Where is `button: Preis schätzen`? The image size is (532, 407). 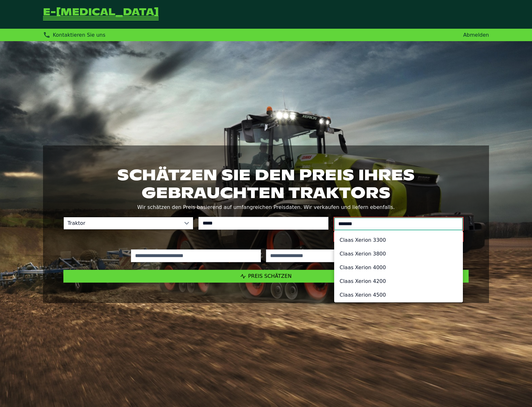
button: Preis schätzen is located at coordinates (266, 277).